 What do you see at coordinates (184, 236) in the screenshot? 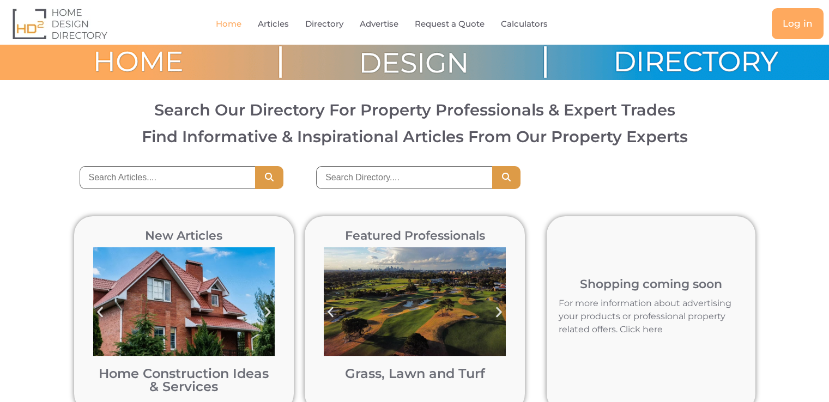
I see `h2: New Articles` at bounding box center [184, 236].